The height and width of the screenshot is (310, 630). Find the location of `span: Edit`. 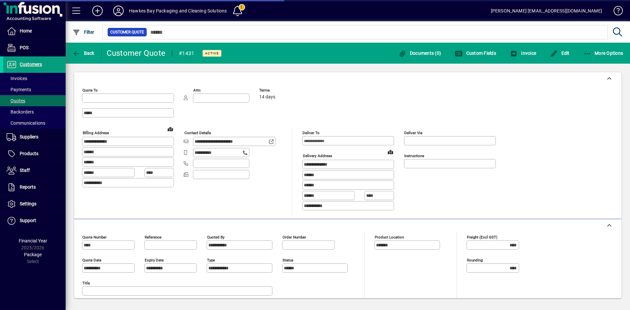

span: Edit is located at coordinates (560, 53).